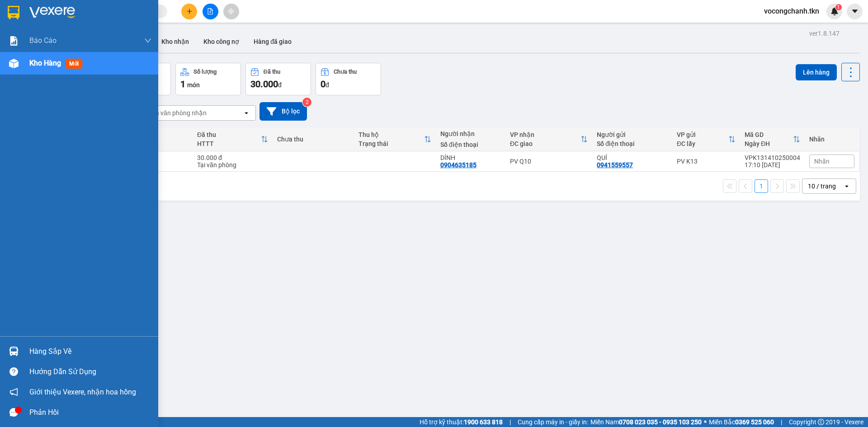  What do you see at coordinates (545, 135) in the screenshot?
I see `div: VP nhận` at bounding box center [545, 135].